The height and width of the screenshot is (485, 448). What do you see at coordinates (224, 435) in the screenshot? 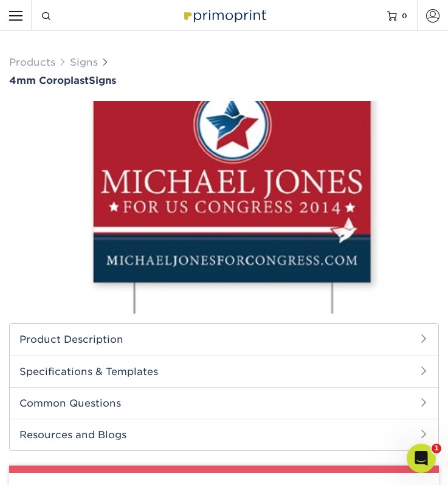
I see `h2: Resources and Blogs` at bounding box center [224, 435].